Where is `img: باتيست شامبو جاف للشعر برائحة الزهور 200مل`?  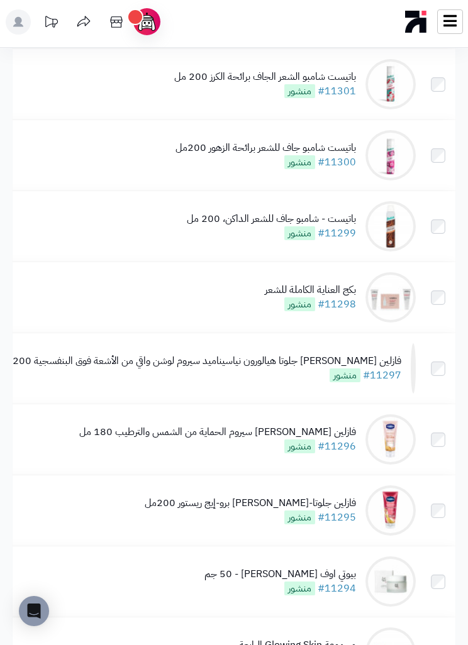 img: باتيست شامبو جاف للشعر برائحة الزهور 200مل is located at coordinates (391, 155).